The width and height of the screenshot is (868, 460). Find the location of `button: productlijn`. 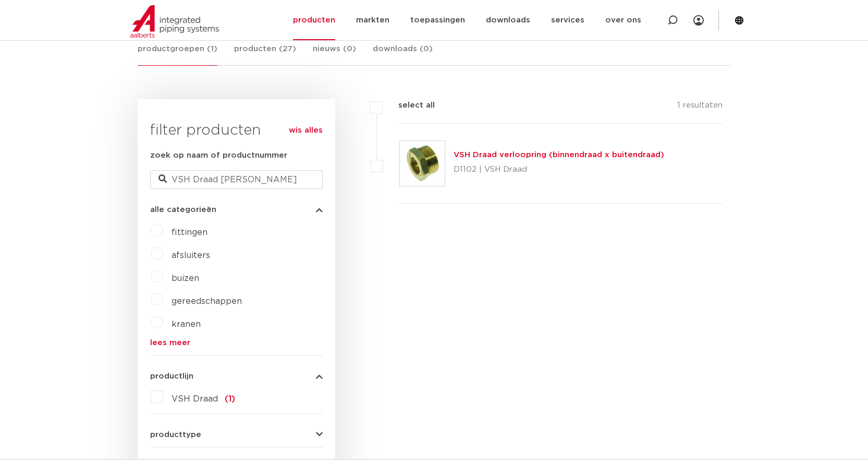

button: productlijn is located at coordinates (237, 375).